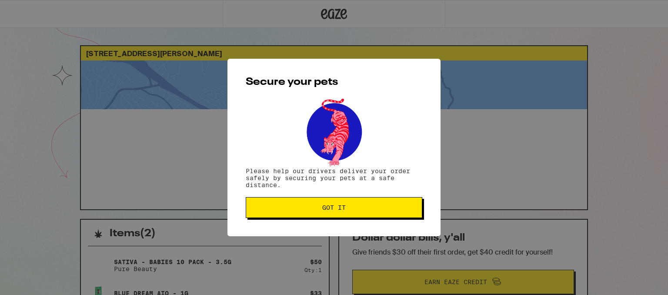 This screenshot has height=295, width=668. What do you see at coordinates (34, 10) in the screenshot?
I see `span: Hi. Need any help?` at bounding box center [34, 10].